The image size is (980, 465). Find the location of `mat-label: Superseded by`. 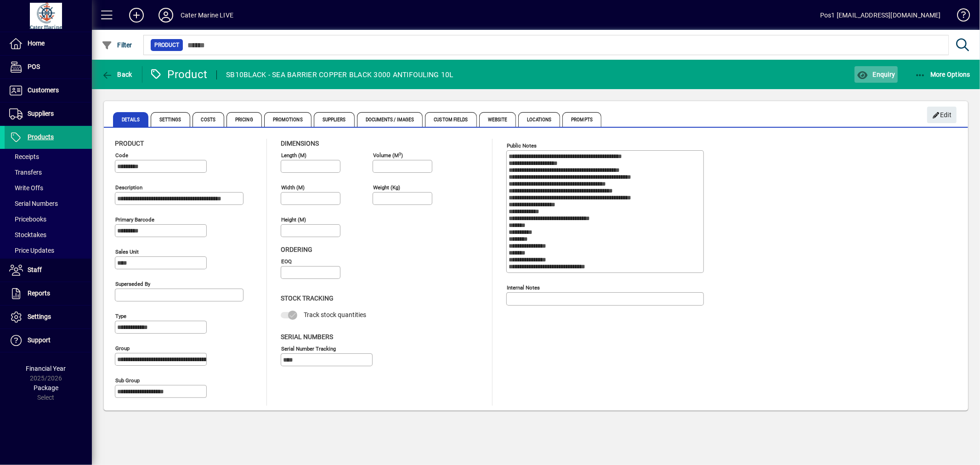

mat-label: Superseded by is located at coordinates (133, 284).